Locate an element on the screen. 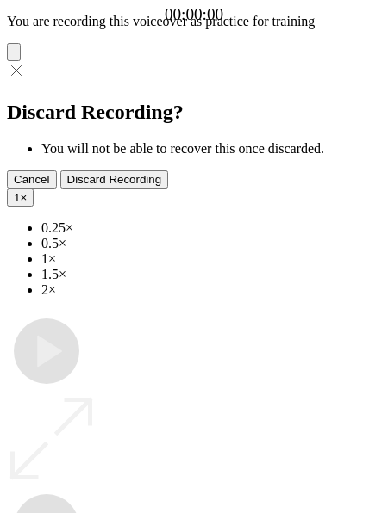  span: 1 is located at coordinates (16, 197).